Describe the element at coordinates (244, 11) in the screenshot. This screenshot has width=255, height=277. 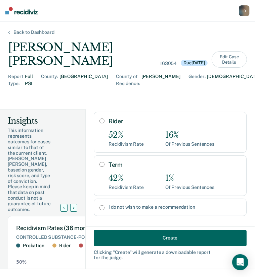
I see `button: ID` at that location.